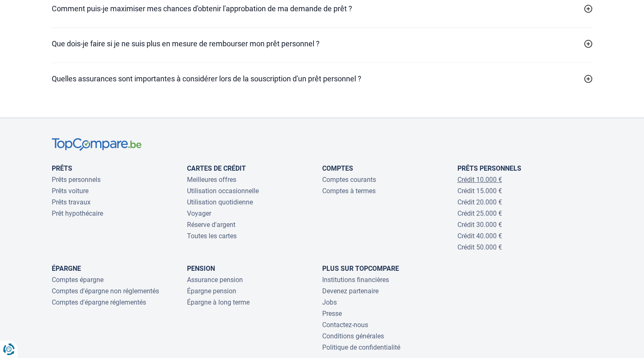 This screenshot has height=358, width=644. Describe the element at coordinates (78, 280) in the screenshot. I see `a: Comptes épargne` at that location.